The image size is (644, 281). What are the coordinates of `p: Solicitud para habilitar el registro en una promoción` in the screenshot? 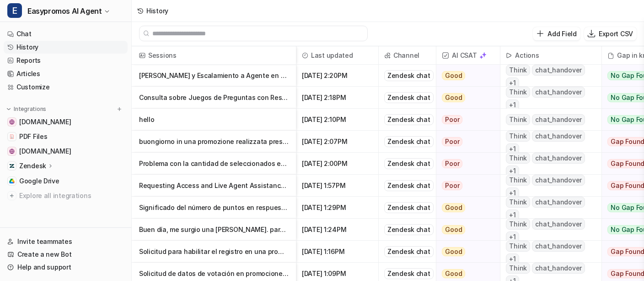 It's located at (214, 252).